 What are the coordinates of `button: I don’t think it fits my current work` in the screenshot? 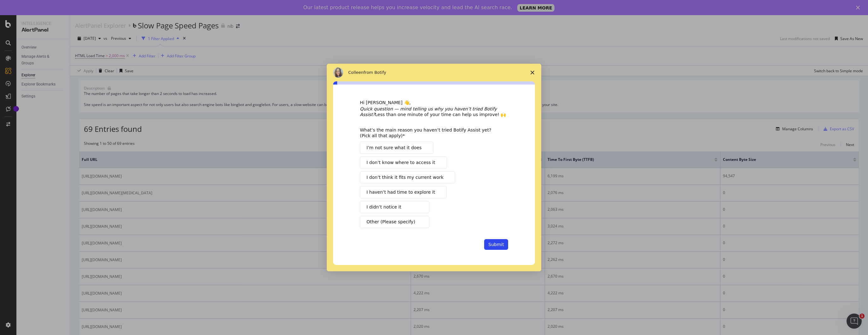 It's located at (407, 177).